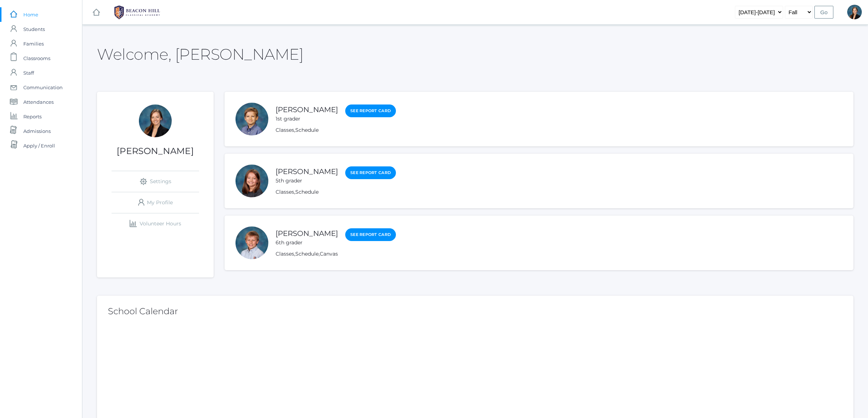 This screenshot has width=868, height=418. Describe the element at coordinates (34, 29) in the screenshot. I see `span: Students` at that location.